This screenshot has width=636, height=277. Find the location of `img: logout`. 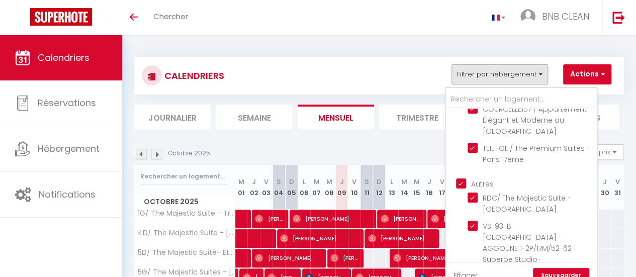

img: logout is located at coordinates (618, 17).